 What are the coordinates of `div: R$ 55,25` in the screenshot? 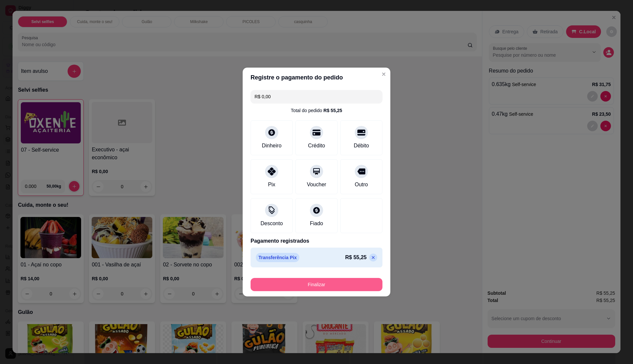 It's located at (333, 110).